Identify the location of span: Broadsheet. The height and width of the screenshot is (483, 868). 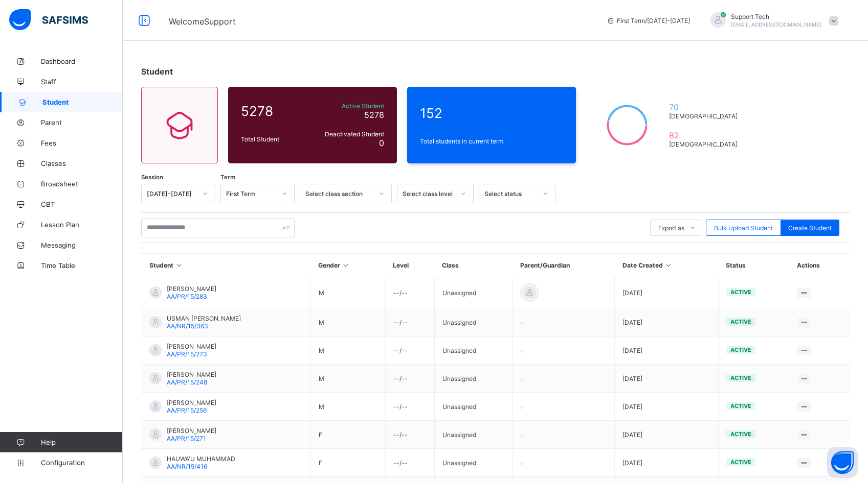
(82, 184).